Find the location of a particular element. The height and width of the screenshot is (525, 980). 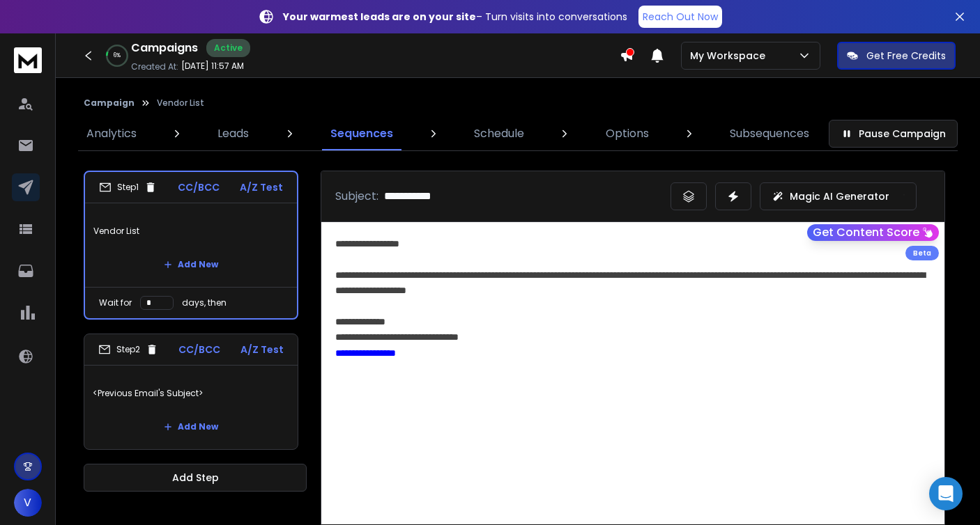

a: Options is located at coordinates (627, 134).